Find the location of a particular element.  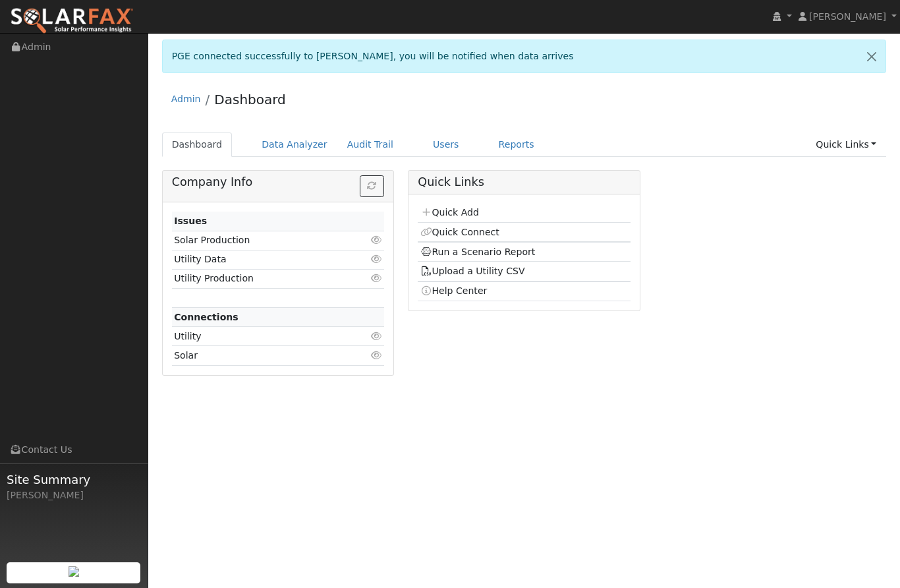

td: Utility is located at coordinates (261, 336).